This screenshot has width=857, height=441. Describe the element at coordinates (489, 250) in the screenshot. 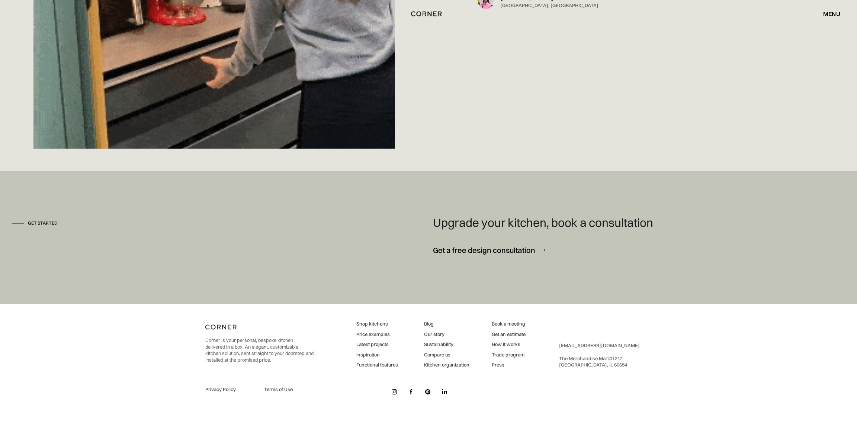

I see `a: Get a free design consultation` at that location.